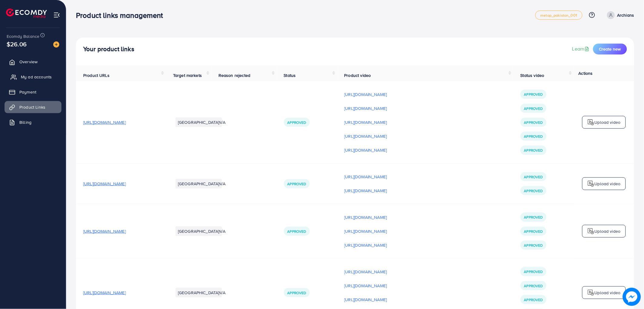 The image size is (644, 309). What do you see at coordinates (17, 44) in the screenshot?
I see `span: $26.06` at bounding box center [17, 44].